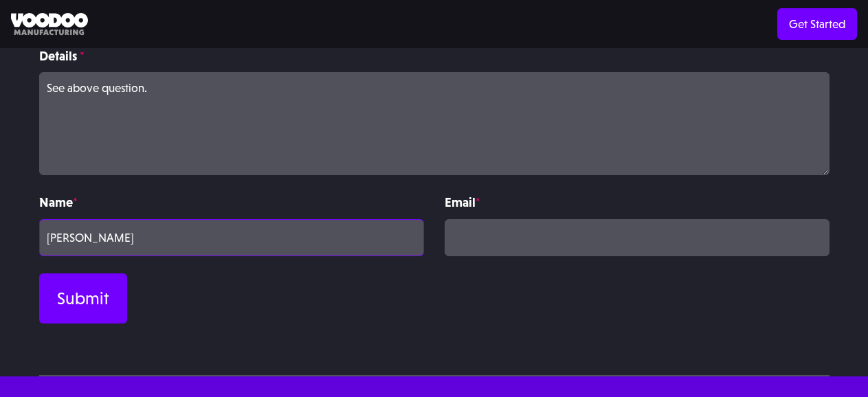 This screenshot has height=397, width=868. What do you see at coordinates (817, 24) in the screenshot?
I see `a: Get Started` at bounding box center [817, 24].